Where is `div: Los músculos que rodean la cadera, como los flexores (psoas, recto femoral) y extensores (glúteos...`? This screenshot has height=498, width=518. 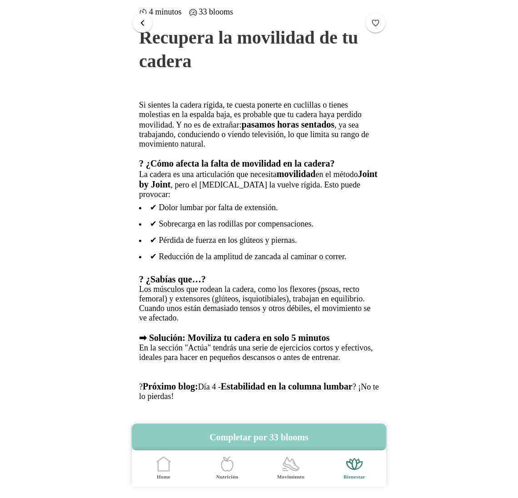 div: Los músculos que rodean la cadera, como los flexores (psoas, recto femoral) y extensores (glúteos... is located at coordinates (259, 304).